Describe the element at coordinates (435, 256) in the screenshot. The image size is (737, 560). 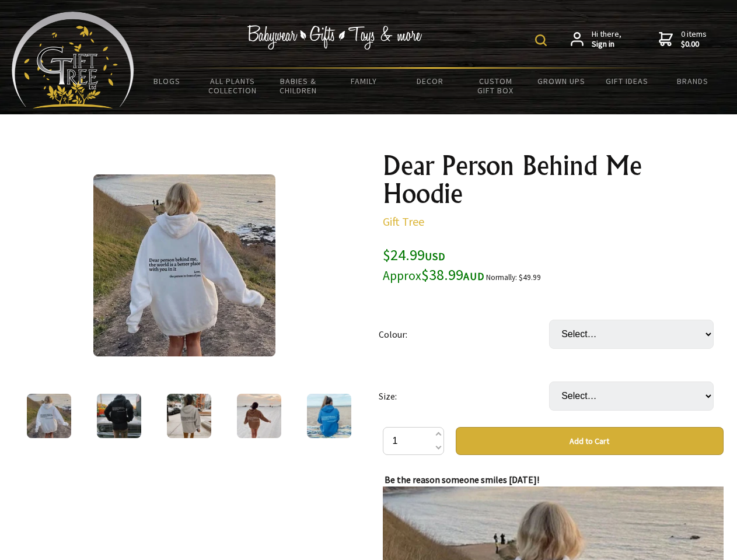
I see `span: USD` at that location.